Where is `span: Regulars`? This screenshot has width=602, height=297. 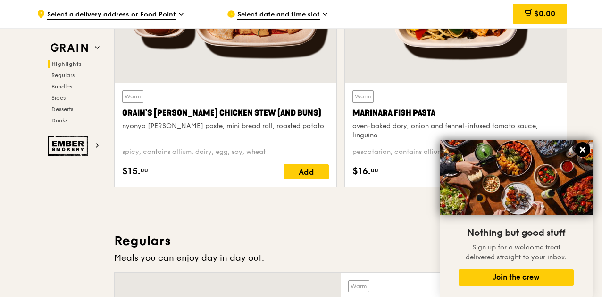
span: Regulars is located at coordinates (63, 75).